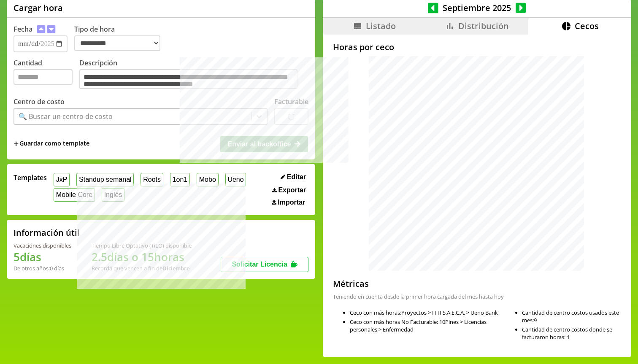  What do you see at coordinates (586, 26) in the screenshot?
I see `span: Cecos` at bounding box center [586, 26].